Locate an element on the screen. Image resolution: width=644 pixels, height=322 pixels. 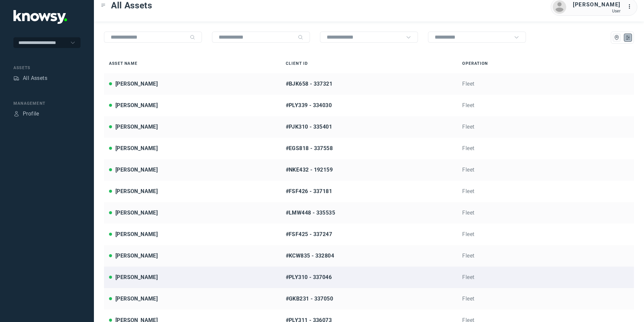
img: avatar.png is located at coordinates (560, 7).